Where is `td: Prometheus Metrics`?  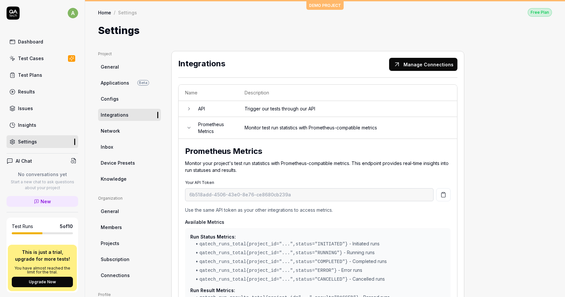
td: Prometheus Metrics is located at coordinates (215, 128).